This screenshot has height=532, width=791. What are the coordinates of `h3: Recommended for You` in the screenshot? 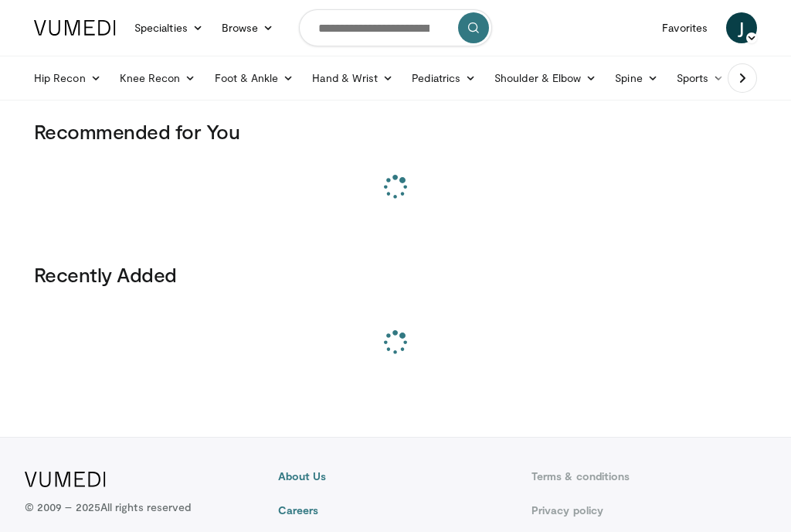 It's located at (396, 131).